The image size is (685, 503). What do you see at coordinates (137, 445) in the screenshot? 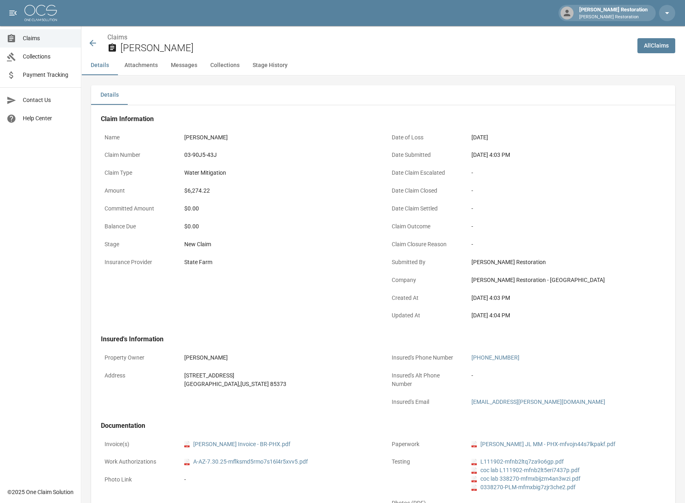
I see `p: Invoice(s)` at bounding box center [137, 445].